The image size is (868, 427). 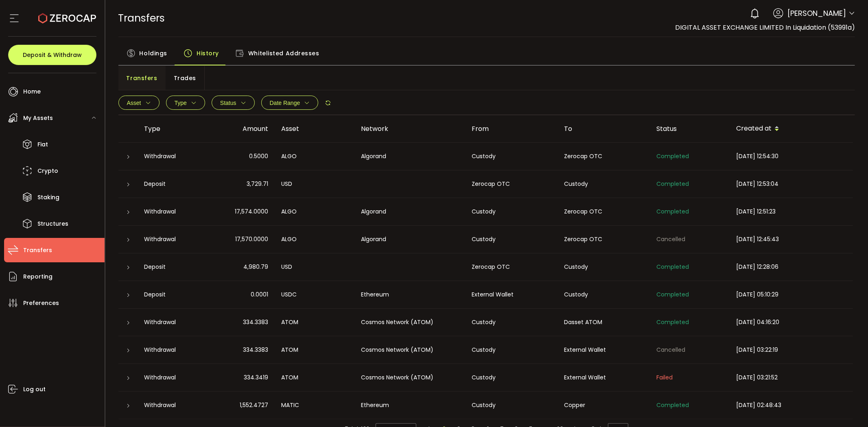 What do you see at coordinates (604, 405) in the screenshot?
I see `div: Copper` at bounding box center [604, 405].